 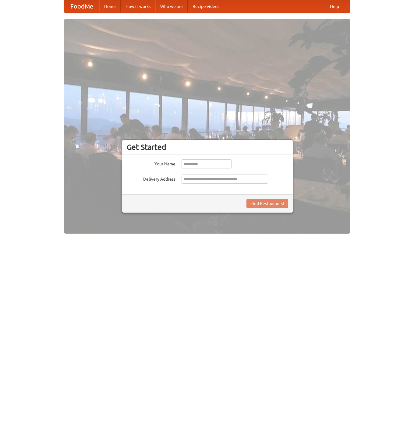 I want to click on a: Who we are, so click(x=172, y=6).